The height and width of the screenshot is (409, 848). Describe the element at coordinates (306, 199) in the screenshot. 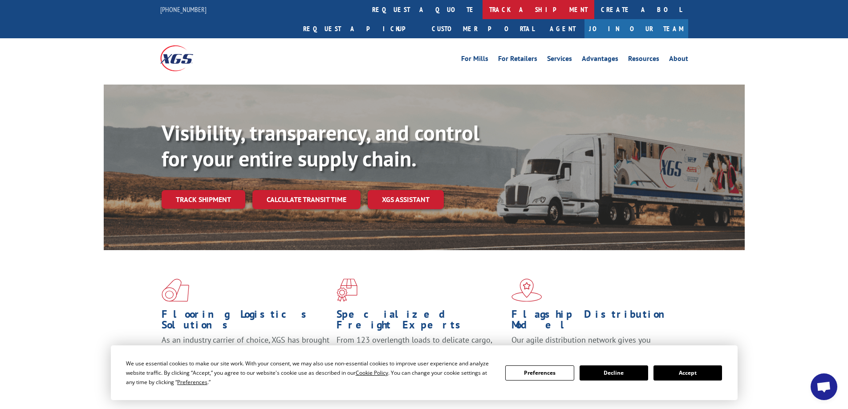

I see `a: Calculate transit time` at that location.